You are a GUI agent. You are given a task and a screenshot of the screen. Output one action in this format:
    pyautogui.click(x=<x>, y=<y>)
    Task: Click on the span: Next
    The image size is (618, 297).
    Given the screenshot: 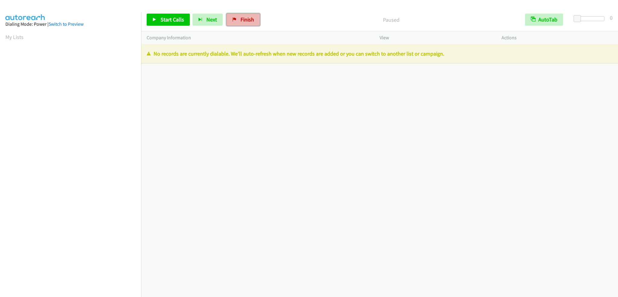 What is the action you would take?
    pyautogui.click(x=212, y=19)
    